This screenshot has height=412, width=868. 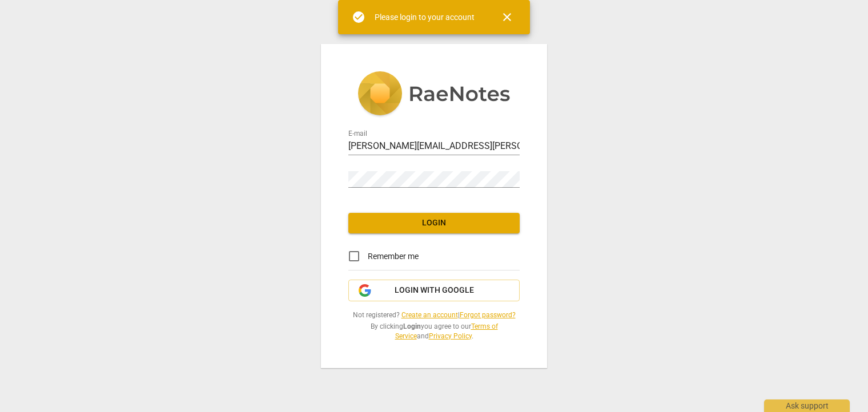 What do you see at coordinates (450, 336) in the screenshot?
I see `a: Privacy Policy` at bounding box center [450, 336].